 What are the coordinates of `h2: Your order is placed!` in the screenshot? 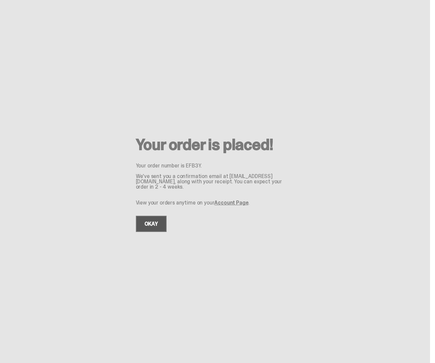 It's located at (215, 145).